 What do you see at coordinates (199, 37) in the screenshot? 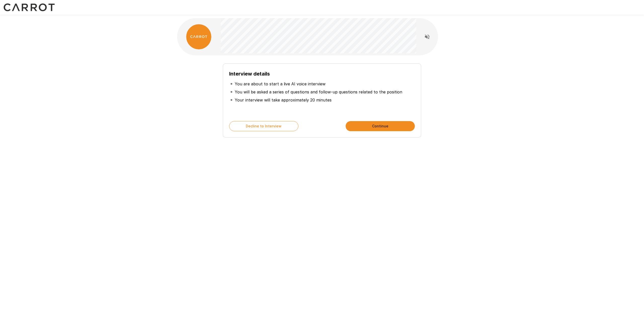
I see `img: carrot_logo.png` at bounding box center [199, 37].